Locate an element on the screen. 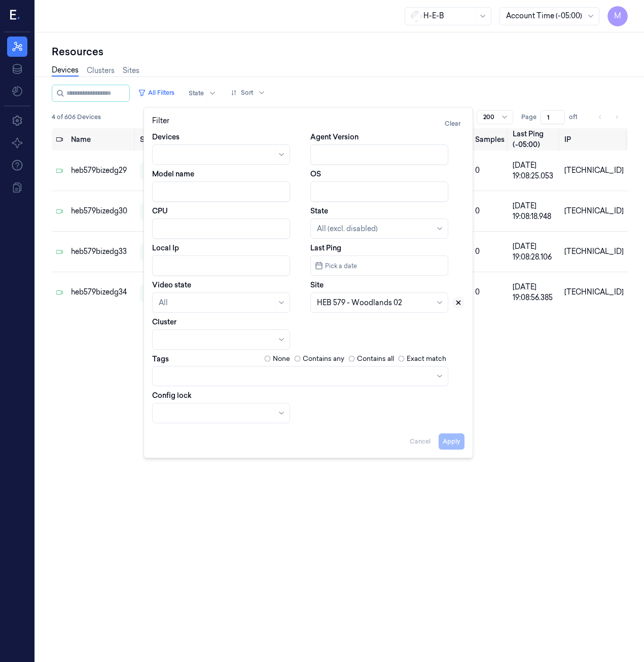  label: Model name is located at coordinates (173, 174).